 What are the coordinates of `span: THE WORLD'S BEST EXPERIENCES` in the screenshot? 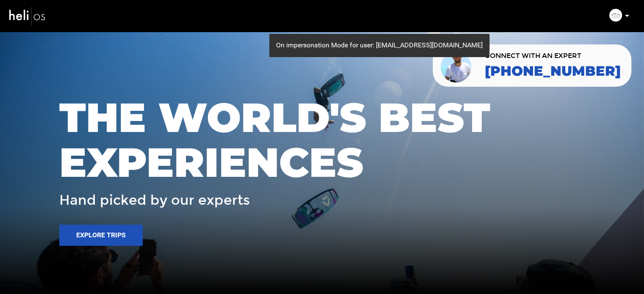 It's located at (322, 140).